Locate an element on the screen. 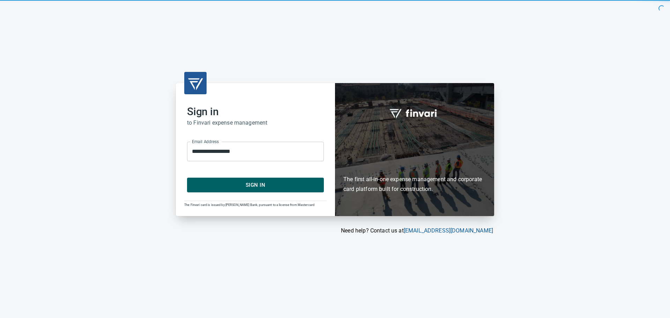  span: Sign In is located at coordinates (255, 185).